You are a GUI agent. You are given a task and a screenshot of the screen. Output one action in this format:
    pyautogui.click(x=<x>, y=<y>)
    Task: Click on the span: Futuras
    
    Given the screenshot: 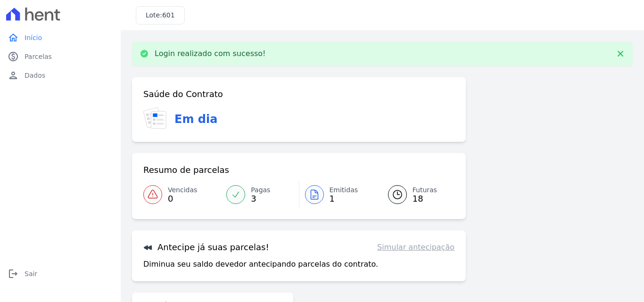 What is the action you would take?
    pyautogui.click(x=425, y=190)
    